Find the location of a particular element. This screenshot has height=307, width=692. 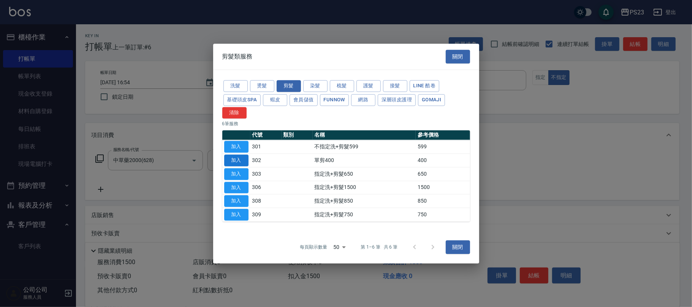

button: 剪髮 is located at coordinates (289, 86).